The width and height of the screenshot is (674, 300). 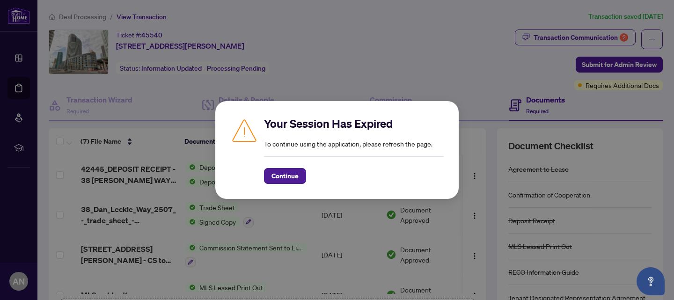 What do you see at coordinates (651, 281) in the screenshot?
I see `button: Open asap` at bounding box center [651, 281].